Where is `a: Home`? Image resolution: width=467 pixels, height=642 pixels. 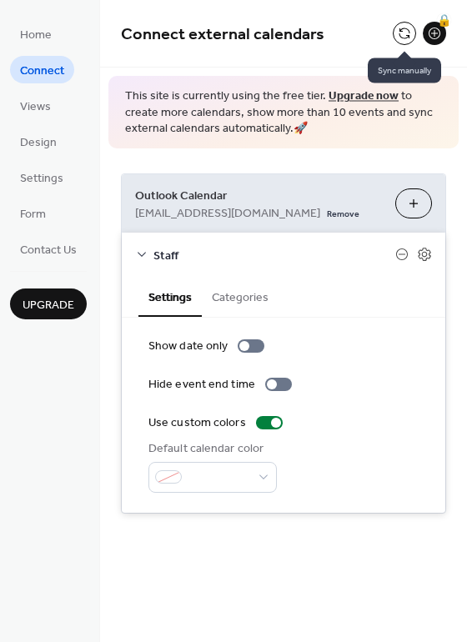
a: Home is located at coordinates (36, 33).